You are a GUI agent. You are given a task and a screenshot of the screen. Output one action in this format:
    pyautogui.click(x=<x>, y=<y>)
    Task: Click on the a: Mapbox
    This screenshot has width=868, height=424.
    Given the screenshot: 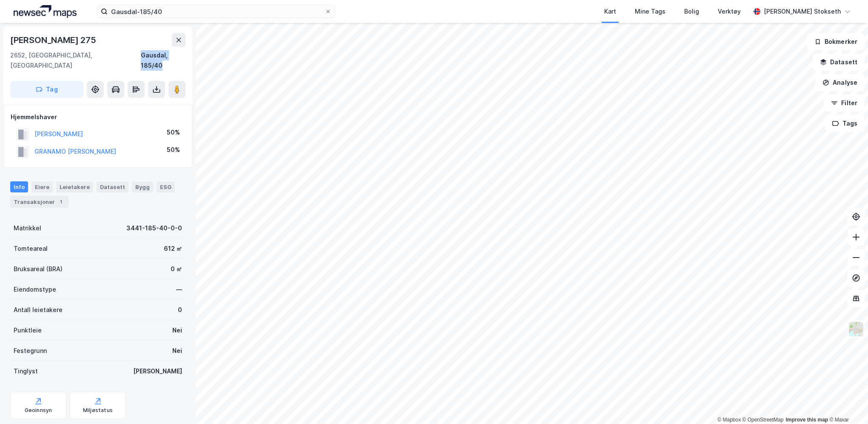 What is the action you would take?
    pyautogui.click(x=728, y=420)
    